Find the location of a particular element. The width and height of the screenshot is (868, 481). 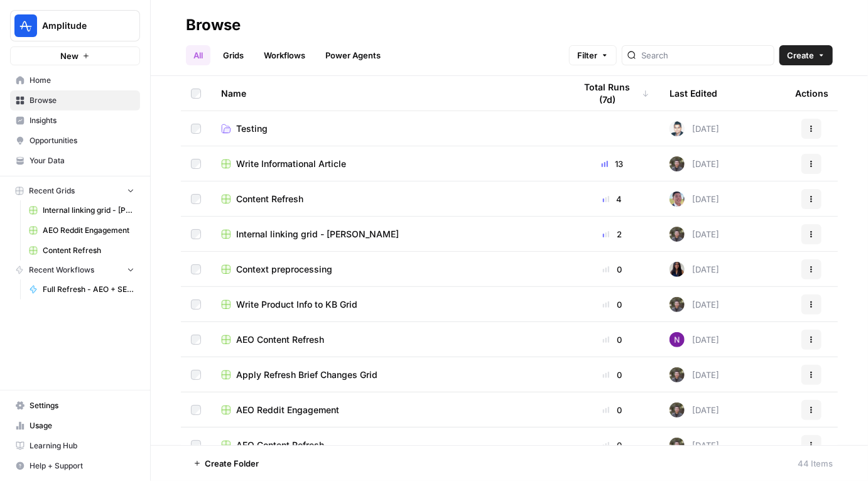

a: Settings is located at coordinates (74, 406).